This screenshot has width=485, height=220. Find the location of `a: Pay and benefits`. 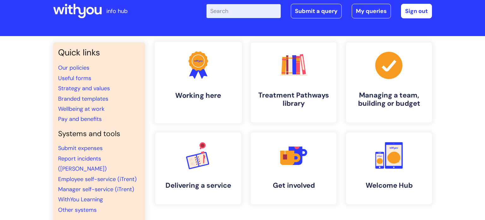

a: Pay and benefits is located at coordinates (80, 119).